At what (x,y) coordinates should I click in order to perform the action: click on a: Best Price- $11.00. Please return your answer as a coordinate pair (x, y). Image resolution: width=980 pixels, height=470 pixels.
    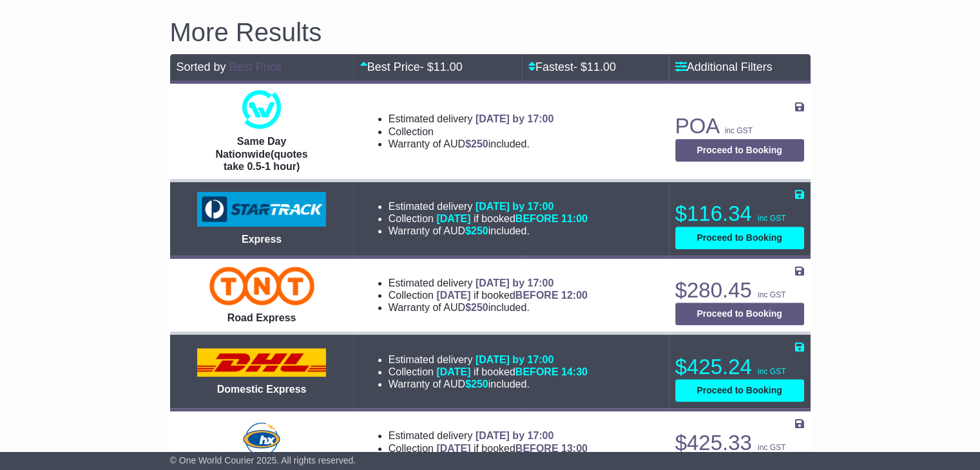
    Looking at the image, I should click on (411, 67).